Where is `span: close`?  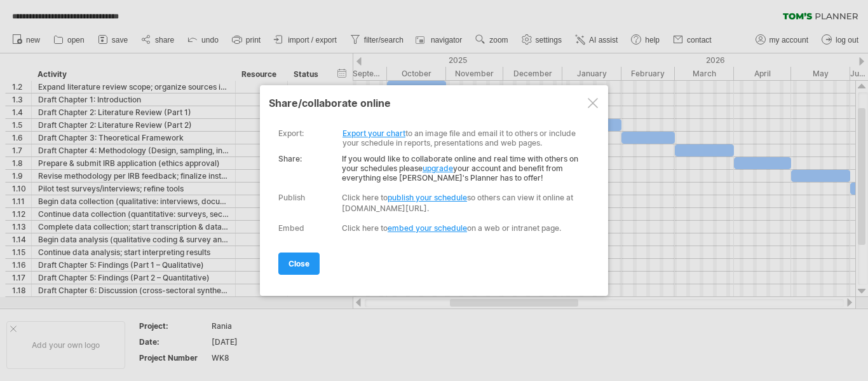
span: close is located at coordinates (299, 263).